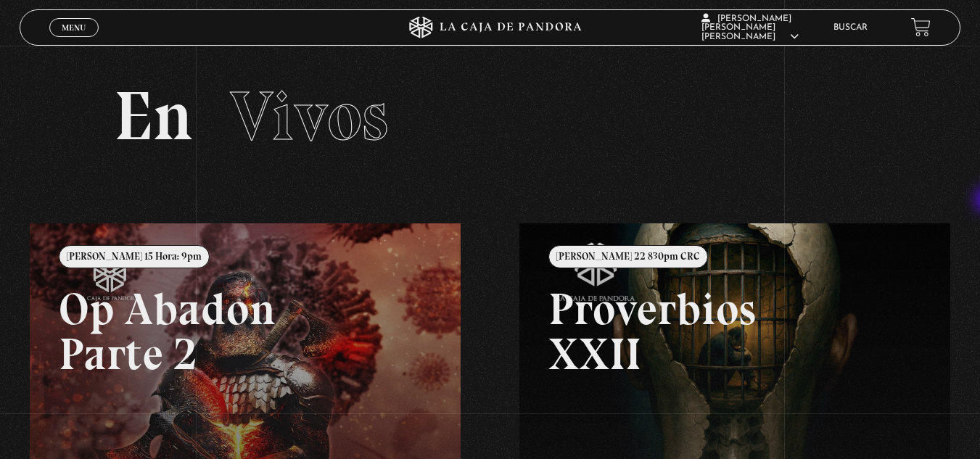  What do you see at coordinates (851, 27) in the screenshot?
I see `a: Buscar` at bounding box center [851, 27].